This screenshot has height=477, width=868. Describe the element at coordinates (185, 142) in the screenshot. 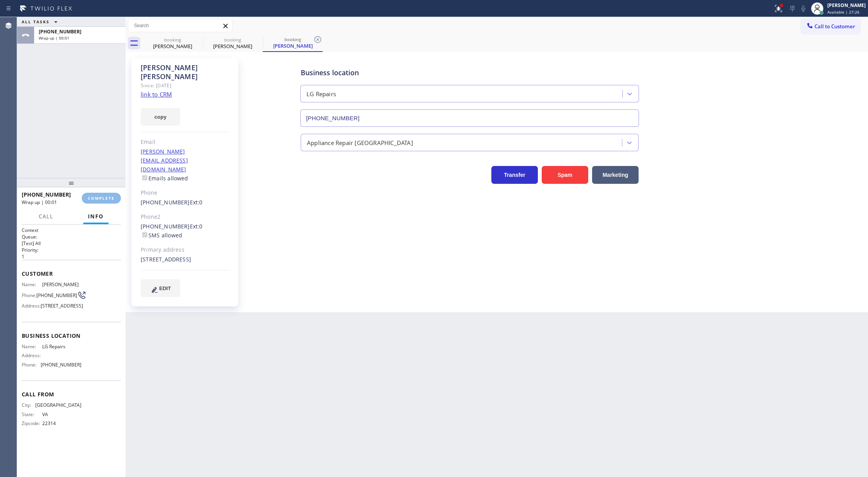

I see `div: Email` at that location.